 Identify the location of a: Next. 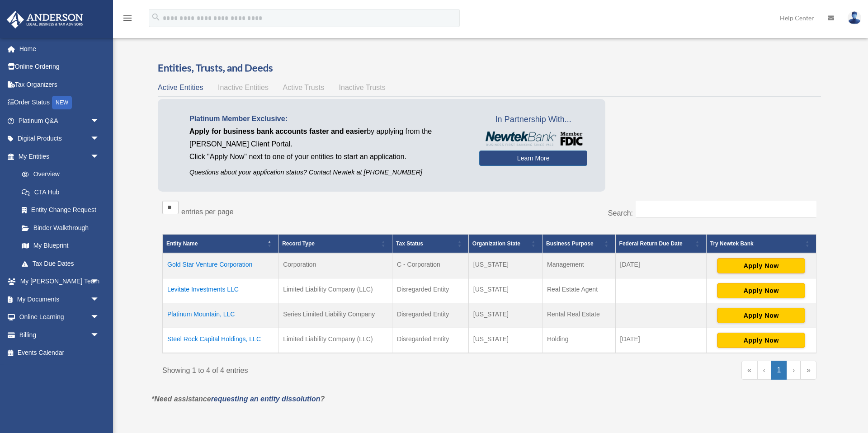
(793, 370).